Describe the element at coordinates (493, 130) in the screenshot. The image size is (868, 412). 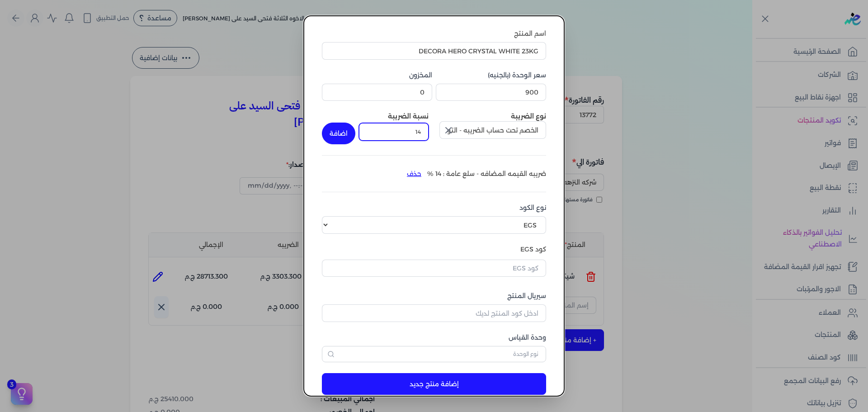
I see `input: اختر نوع الضريبة` at that location.